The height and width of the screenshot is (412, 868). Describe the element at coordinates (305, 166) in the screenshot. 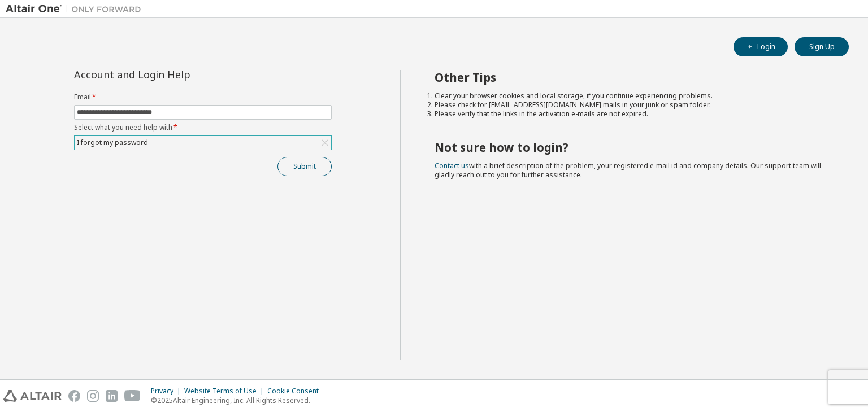

I see `button: Submit` at that location.